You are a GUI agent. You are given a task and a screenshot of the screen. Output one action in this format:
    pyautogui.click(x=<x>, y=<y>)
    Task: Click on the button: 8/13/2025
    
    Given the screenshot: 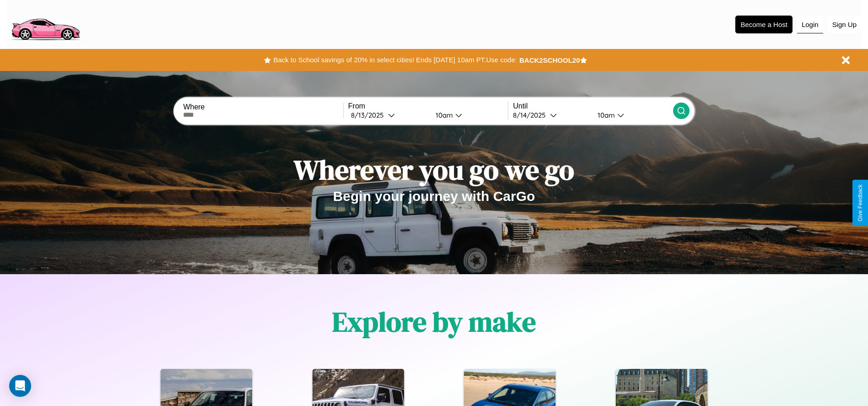 What is the action you would take?
    pyautogui.click(x=388, y=115)
    